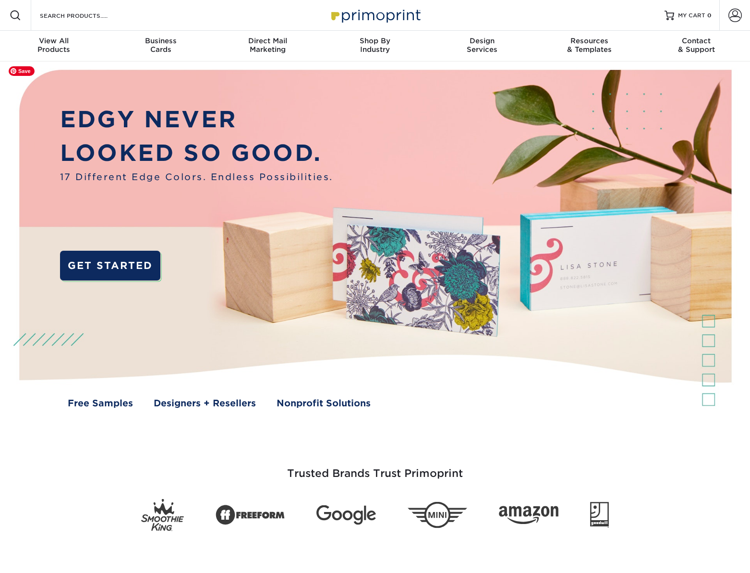  I want to click on div: & Templates, so click(589, 45).